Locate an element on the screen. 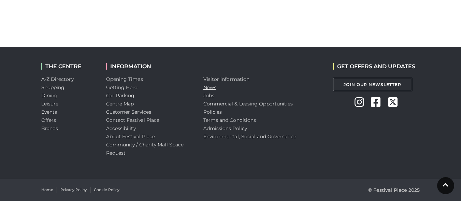 This screenshot has height=201, width=461. a: Leisure is located at coordinates (50, 104).